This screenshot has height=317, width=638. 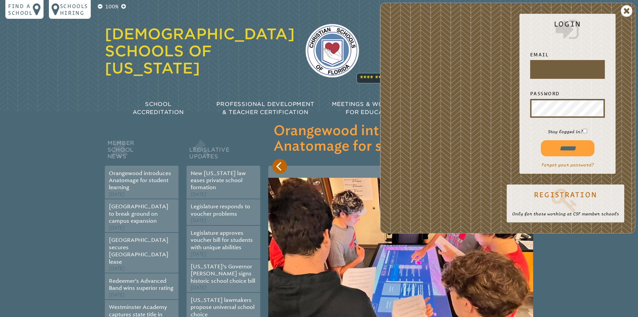 I want to click on label: Password, so click(x=567, y=93).